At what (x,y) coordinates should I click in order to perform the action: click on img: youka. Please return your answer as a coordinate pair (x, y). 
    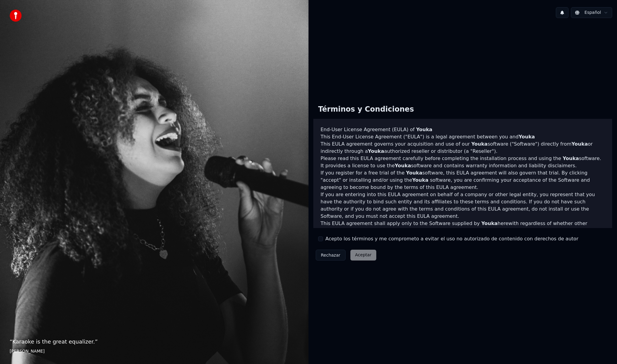
    Looking at the image, I should click on (15, 15).